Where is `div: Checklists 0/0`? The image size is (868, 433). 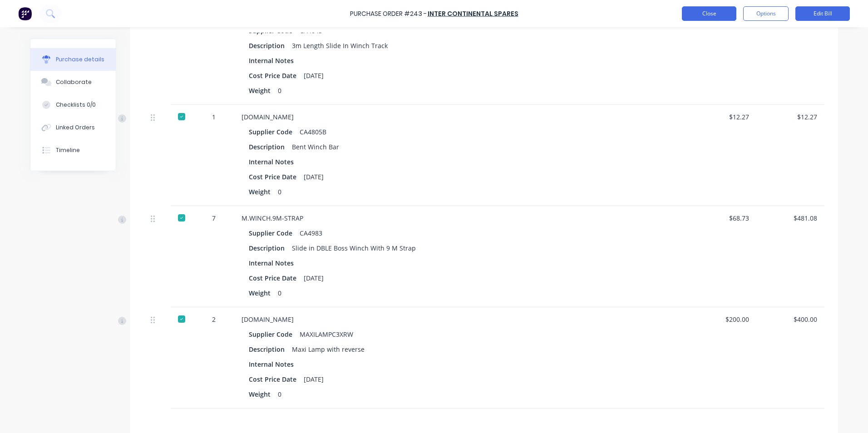 div: Checklists 0/0 is located at coordinates (76, 104).